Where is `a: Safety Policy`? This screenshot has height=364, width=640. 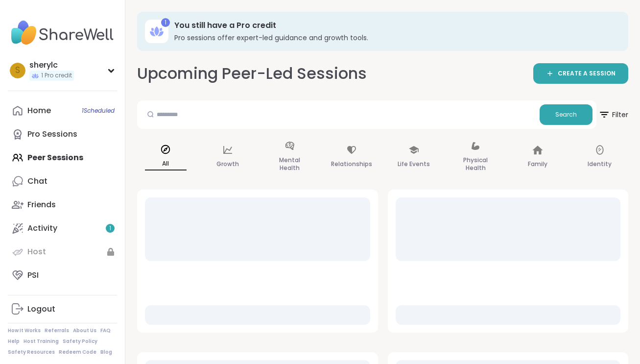
a: Safety Policy is located at coordinates (80, 341).